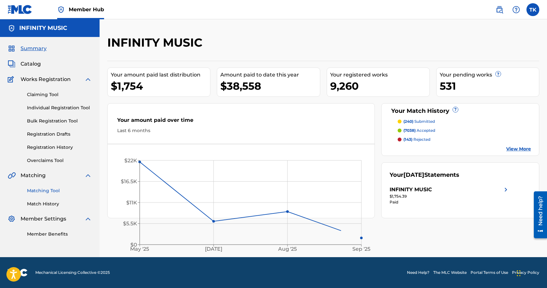 The width and height of the screenshot is (547, 288). Describe the element at coordinates (59, 204) in the screenshot. I see `a: Match History` at that location.